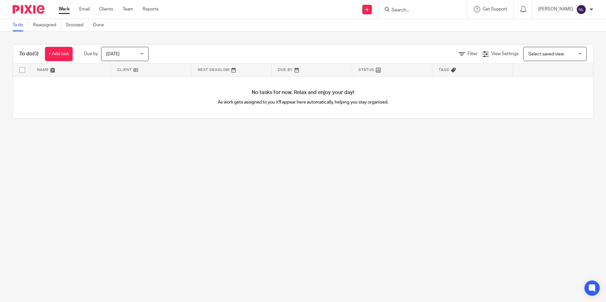  I want to click on a: Work, so click(64, 9).